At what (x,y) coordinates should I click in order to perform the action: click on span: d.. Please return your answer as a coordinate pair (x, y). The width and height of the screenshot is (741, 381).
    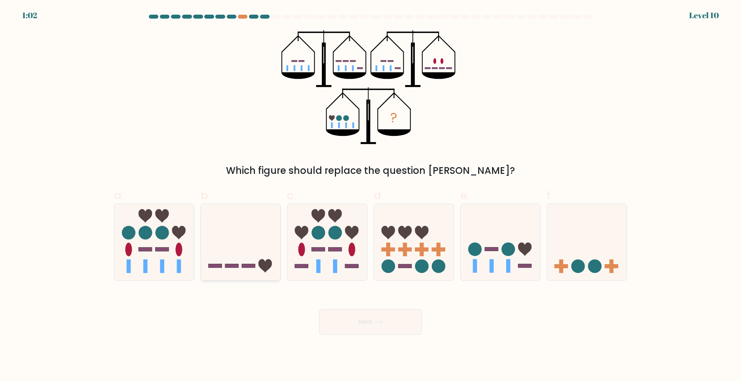
    Looking at the image, I should click on (378, 195).